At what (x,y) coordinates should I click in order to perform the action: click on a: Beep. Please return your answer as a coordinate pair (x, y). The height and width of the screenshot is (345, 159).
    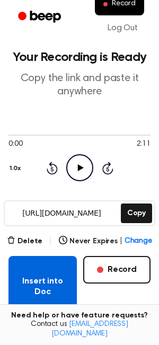
    Looking at the image, I should click on (40, 17).